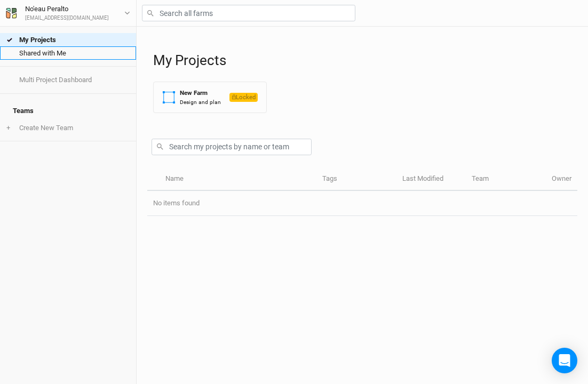 The width and height of the screenshot is (588, 384). What do you see at coordinates (564, 360) in the screenshot?
I see `div: Open Intercom Messenger` at bounding box center [564, 360].